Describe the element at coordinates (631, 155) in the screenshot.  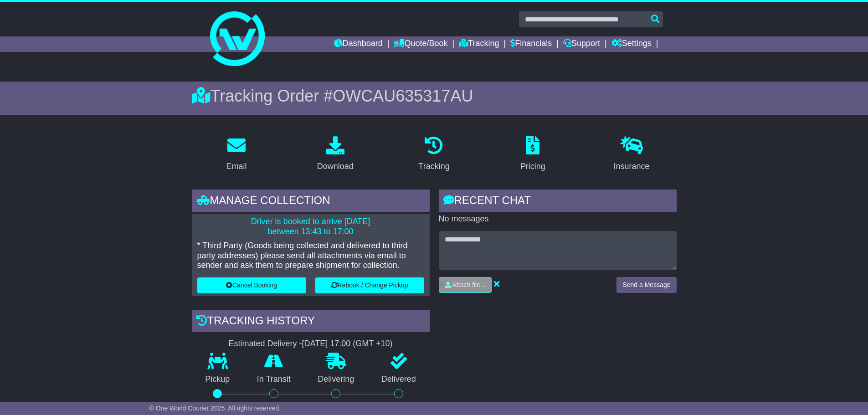
I see `a: Insurance` at that location.